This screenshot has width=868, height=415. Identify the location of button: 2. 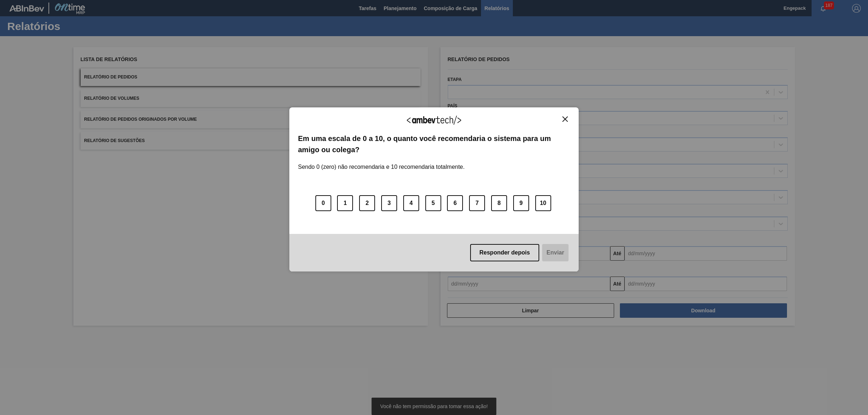
(367, 203).